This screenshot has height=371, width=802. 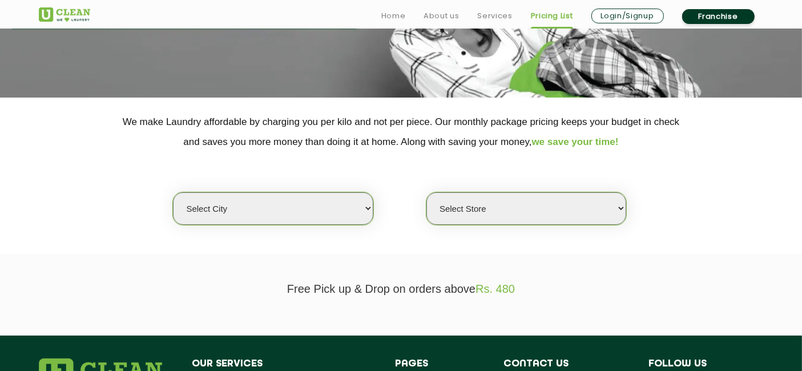 I want to click on img: UClean Laundry and Dry Cleaning, so click(x=64, y=14).